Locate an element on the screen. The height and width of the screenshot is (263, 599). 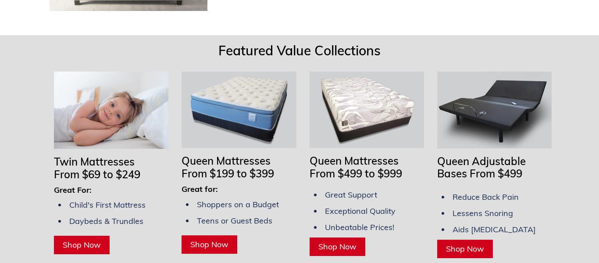
span: Twin Mattresses is located at coordinates (94, 161).